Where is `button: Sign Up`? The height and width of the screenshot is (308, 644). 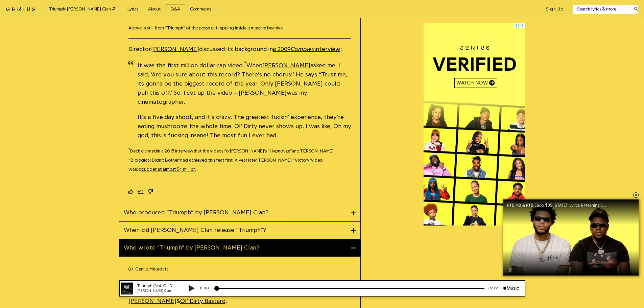 button: Sign Up is located at coordinates (555, 9).